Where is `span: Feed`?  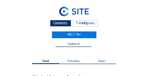
span: Feed is located at coordinates (45, 61).